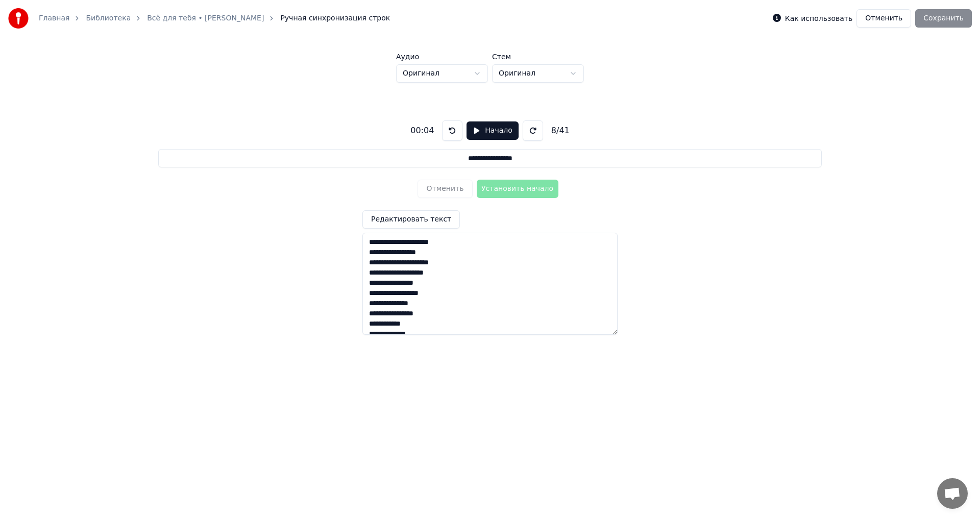 This screenshot has width=980, height=519. Describe the element at coordinates (19, 19) in the screenshot. I see `img: youka` at that location.